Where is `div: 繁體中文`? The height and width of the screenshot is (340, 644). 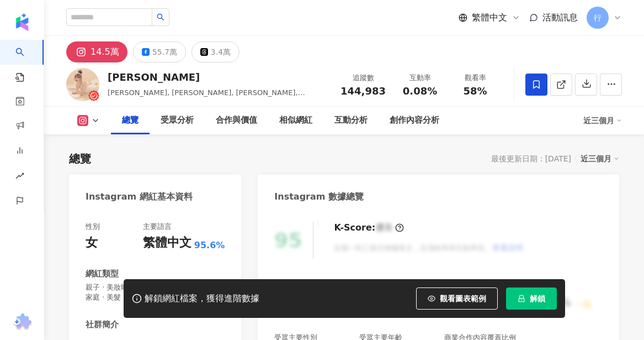 div: 繁體中文 is located at coordinates (167, 242).